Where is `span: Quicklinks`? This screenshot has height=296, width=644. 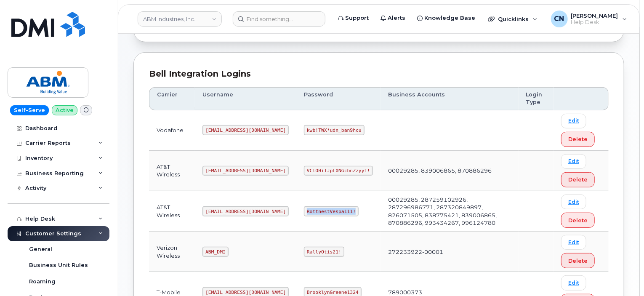
span: Quicklinks is located at coordinates (513, 19).